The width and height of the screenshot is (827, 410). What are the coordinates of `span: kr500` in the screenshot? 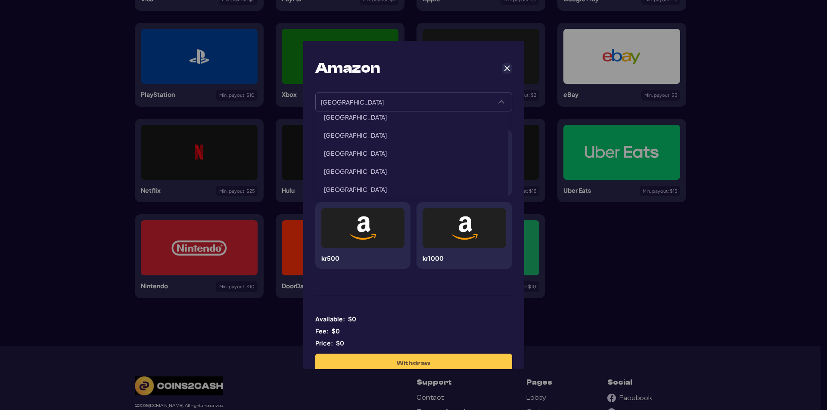 It's located at (330, 258).